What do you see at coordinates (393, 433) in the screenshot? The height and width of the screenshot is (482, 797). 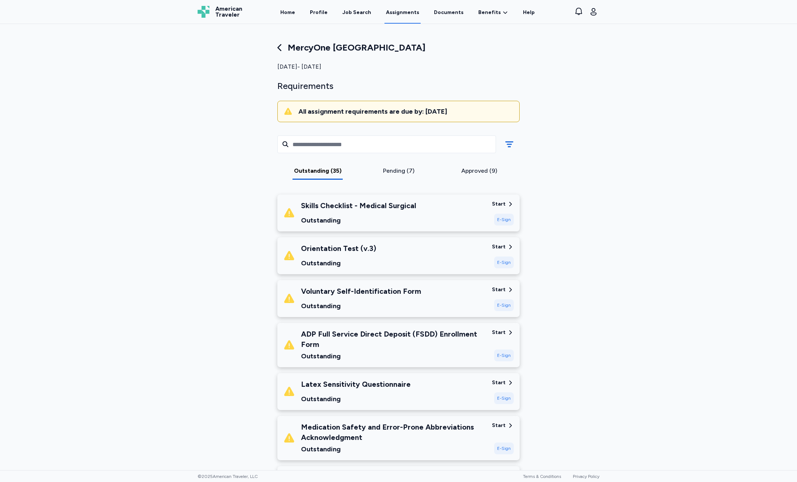 I see `div: Medication Safety and Error-Prone Abbreviations Acknowledgment` at bounding box center [393, 433].